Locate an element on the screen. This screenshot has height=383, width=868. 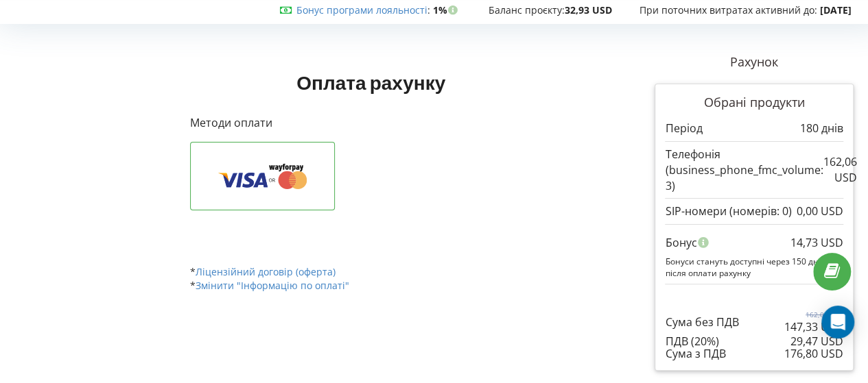
p: 147,33 USD is located at coordinates (814, 327).